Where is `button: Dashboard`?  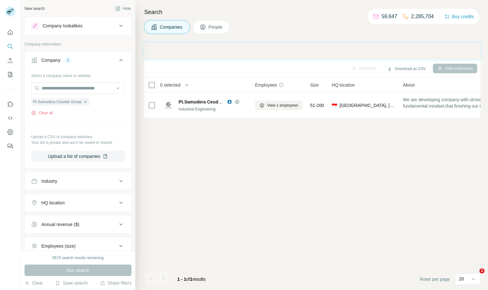 button: Dashboard is located at coordinates (10, 132).